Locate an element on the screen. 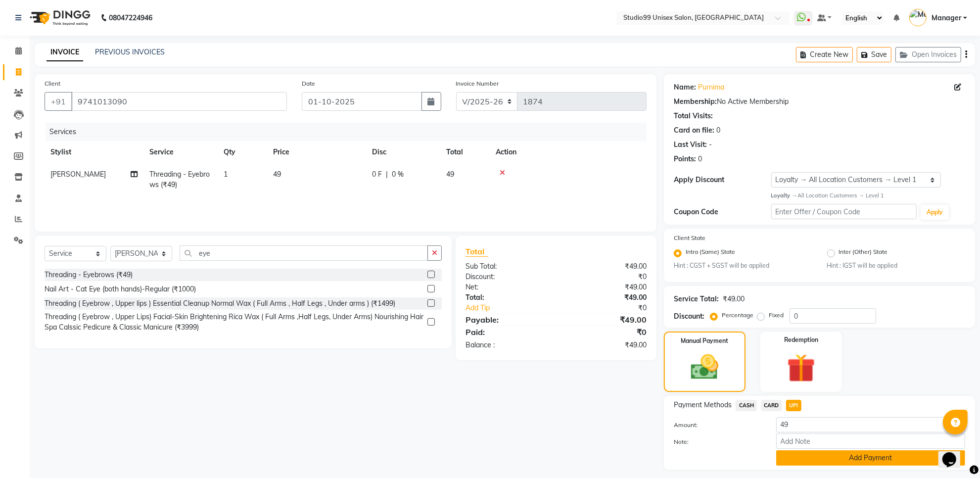 Image resolution: width=980 pixels, height=478 pixels. div: No Active Membership is located at coordinates (819, 102).